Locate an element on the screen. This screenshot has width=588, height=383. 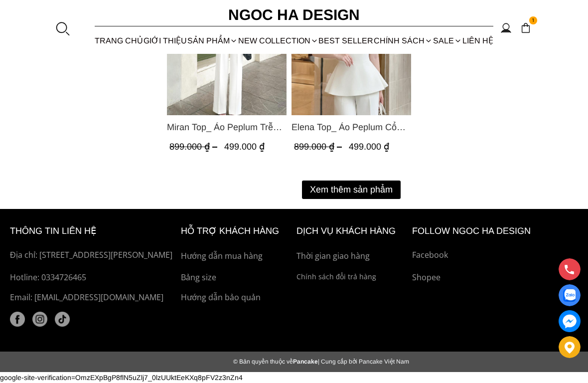
a: GIỚI THIỆU is located at coordinates (166, 40).